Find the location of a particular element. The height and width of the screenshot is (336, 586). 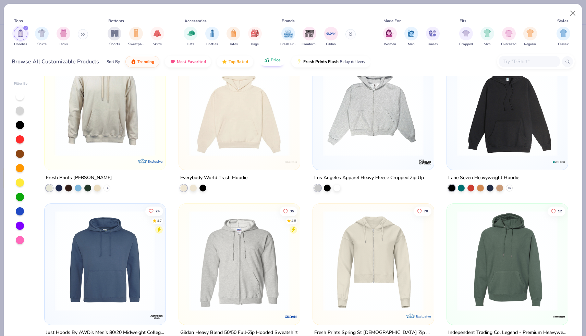

div: Accessories is located at coordinates (195, 21).